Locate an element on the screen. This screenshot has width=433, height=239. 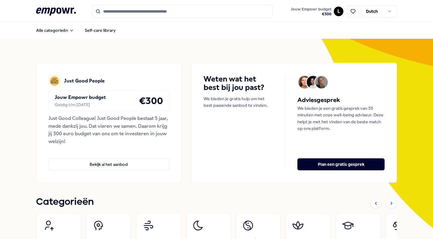
span: € 300 is located at coordinates (311, 14).